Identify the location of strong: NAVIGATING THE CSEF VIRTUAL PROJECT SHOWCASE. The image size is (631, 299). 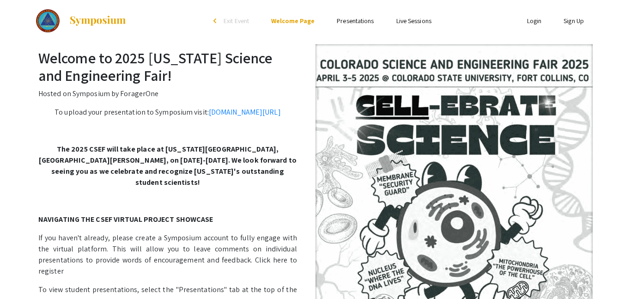
(126, 219).